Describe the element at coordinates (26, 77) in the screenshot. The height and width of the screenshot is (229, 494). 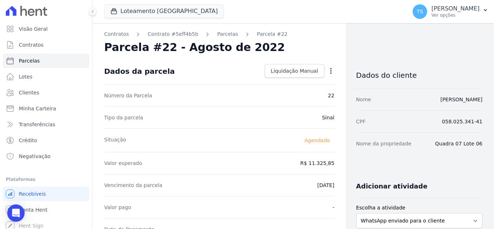
I see `span: Lotes` at that location.